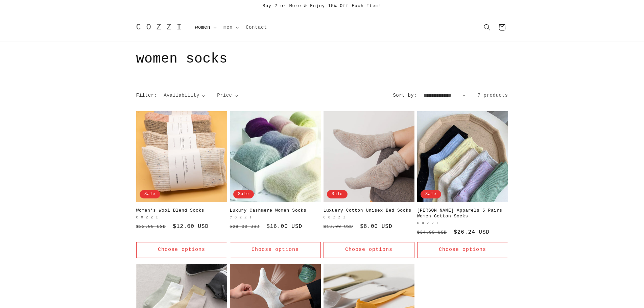  I want to click on span: 7 products, so click(492, 95).